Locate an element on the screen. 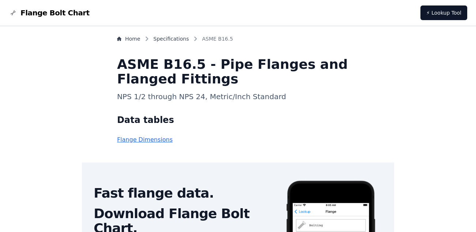  a: Flange Bolt Chart LogoFlange Bolt Chart is located at coordinates (49, 13).